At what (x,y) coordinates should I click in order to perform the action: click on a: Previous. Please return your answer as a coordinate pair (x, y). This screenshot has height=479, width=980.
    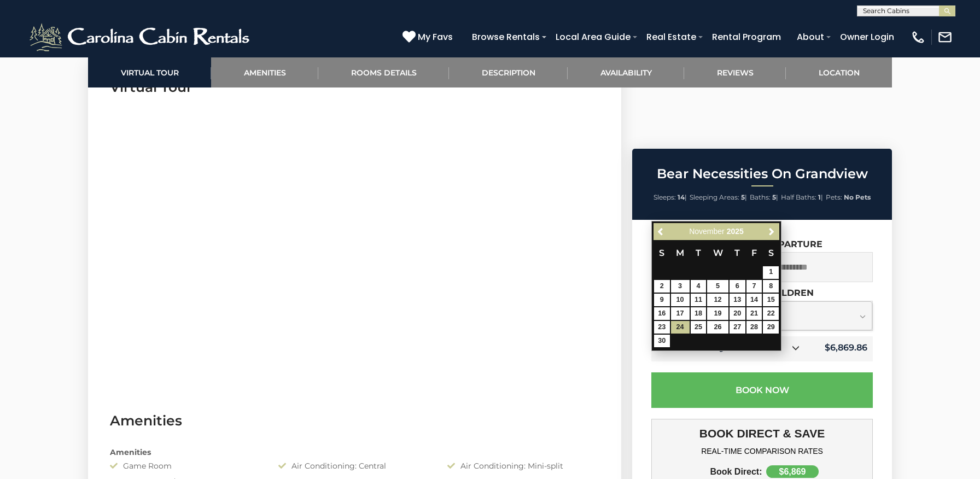
    Looking at the image, I should click on (661, 231).